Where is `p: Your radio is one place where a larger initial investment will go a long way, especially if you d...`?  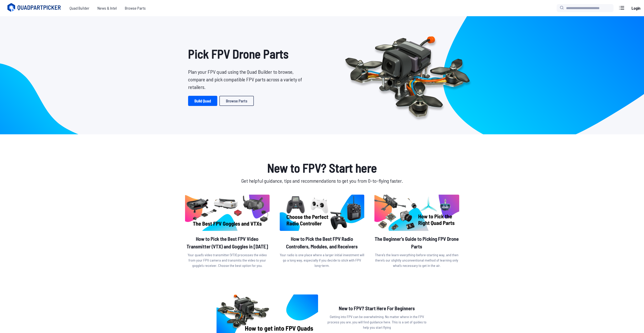 p: Your radio is one place where a larger initial investment will go a long way, especially if you d... is located at coordinates (322, 260).